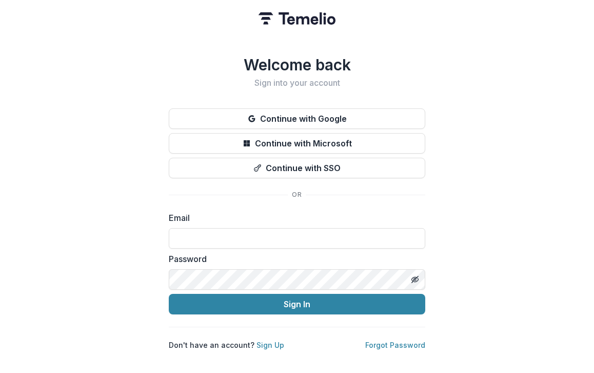  Describe the element at coordinates (415, 279) in the screenshot. I see `button: Toggle password visibility` at that location.